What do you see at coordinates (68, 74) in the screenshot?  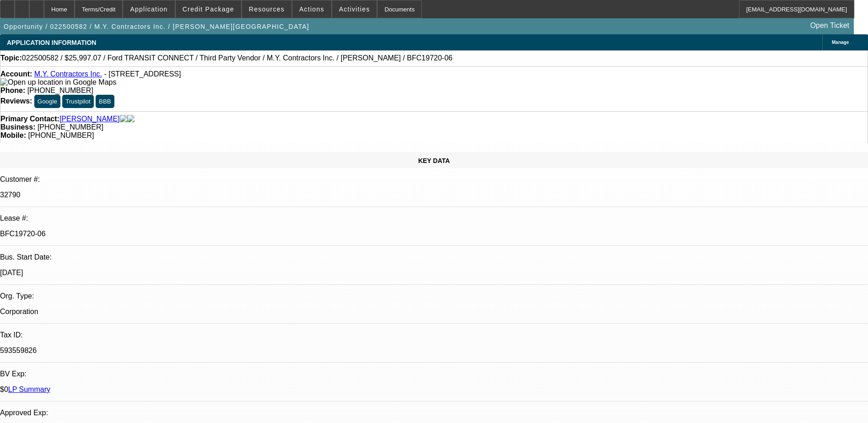 I see `a: M.Y. Contractors Inc.` at bounding box center [68, 74].